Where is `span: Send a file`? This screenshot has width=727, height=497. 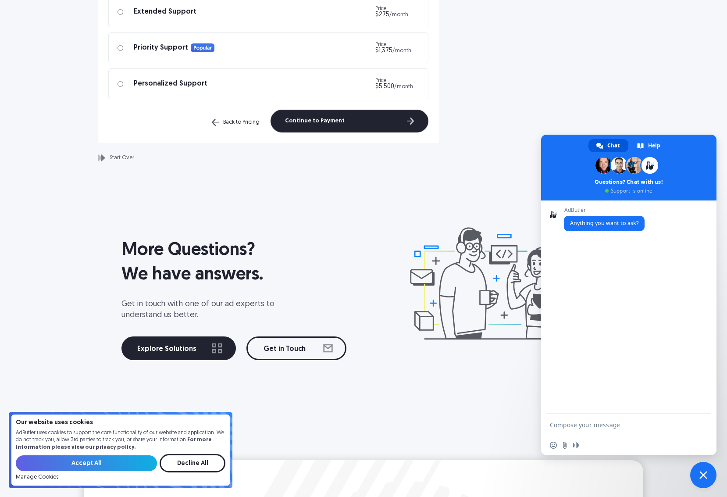
span: Send a file is located at coordinates (565, 445).